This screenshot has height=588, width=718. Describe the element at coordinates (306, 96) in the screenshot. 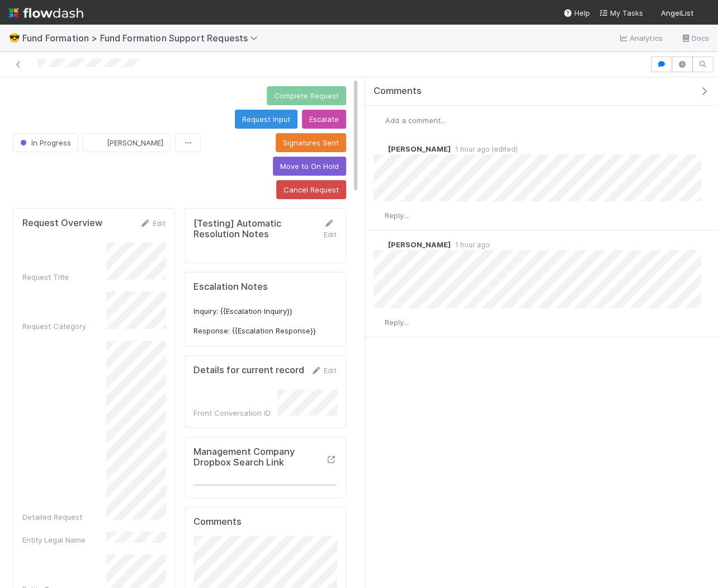

I see `button: Complete Request` at that location.